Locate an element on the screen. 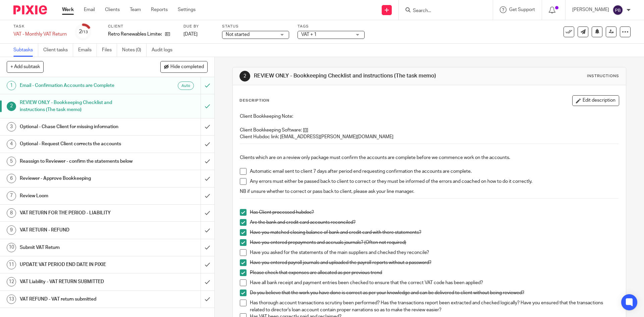  div: 12 is located at coordinates (11, 282).